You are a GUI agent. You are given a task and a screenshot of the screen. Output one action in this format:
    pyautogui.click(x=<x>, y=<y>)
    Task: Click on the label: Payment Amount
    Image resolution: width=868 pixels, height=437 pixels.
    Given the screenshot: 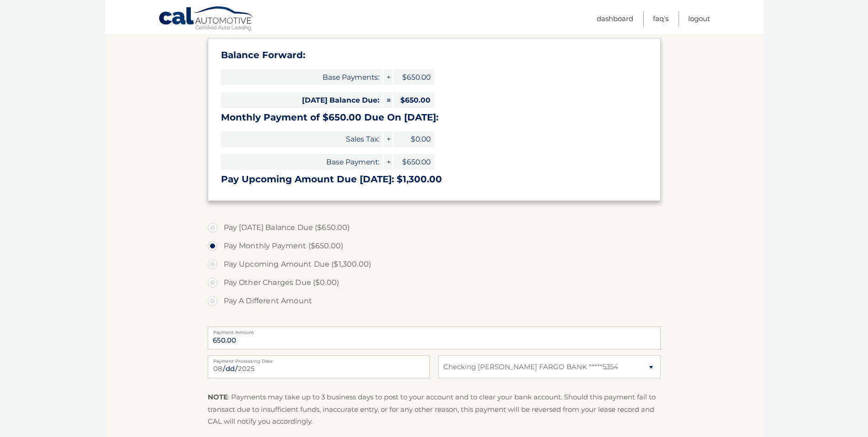 What is the action you would take?
    pyautogui.click(x=434, y=330)
    